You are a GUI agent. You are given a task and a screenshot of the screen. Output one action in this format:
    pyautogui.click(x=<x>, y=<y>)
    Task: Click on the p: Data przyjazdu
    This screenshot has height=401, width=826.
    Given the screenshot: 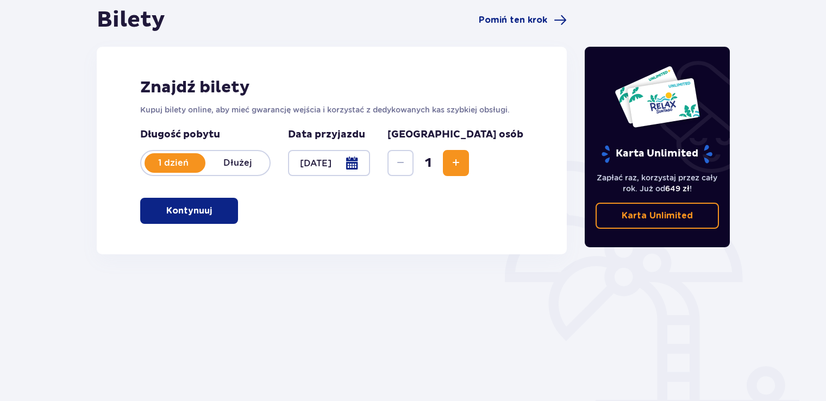 What is the action you would take?
    pyautogui.click(x=326, y=135)
    